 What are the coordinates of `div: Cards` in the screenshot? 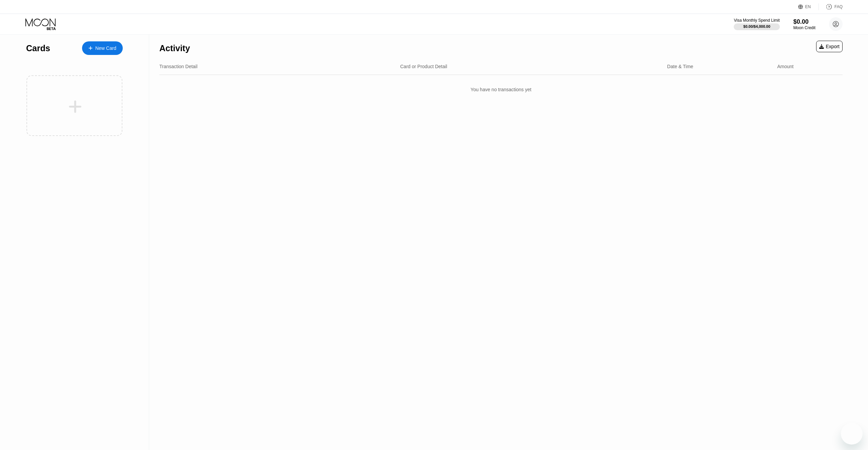 It's located at (38, 48).